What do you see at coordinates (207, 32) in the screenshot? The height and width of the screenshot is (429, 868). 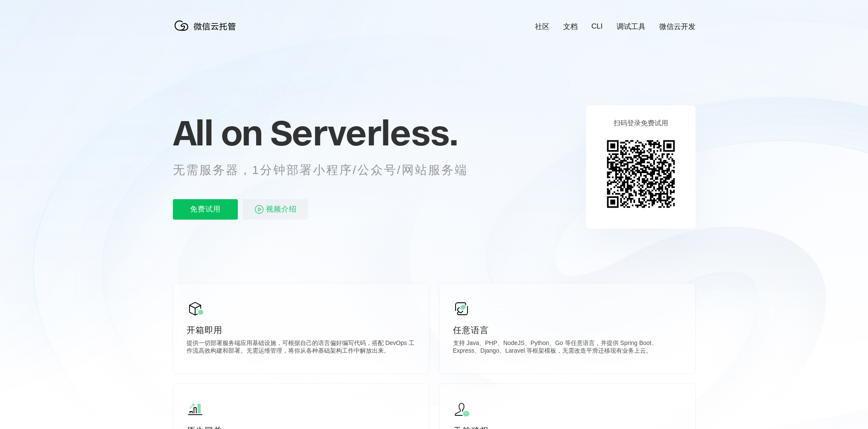 I see `a: 微信云托管` at bounding box center [207, 32].